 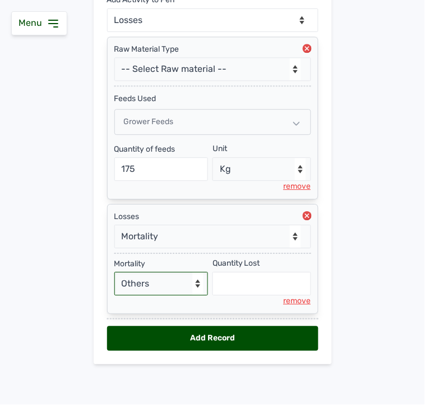 What do you see at coordinates (39, 22) in the screenshot?
I see `a: Menu` at bounding box center [39, 22].